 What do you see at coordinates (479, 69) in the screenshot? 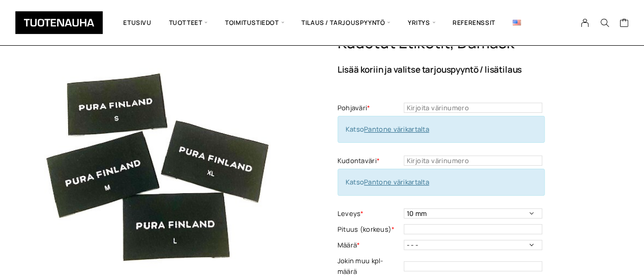
I see `p: Lisää koriin ja valitse tarjouspyyntö / lisätilaus` at bounding box center [479, 69].